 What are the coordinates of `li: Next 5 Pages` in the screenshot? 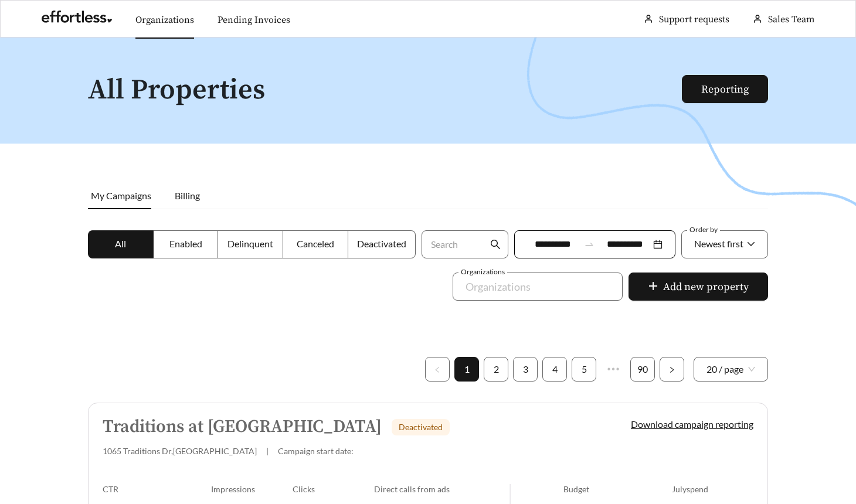 It's located at (613, 370).